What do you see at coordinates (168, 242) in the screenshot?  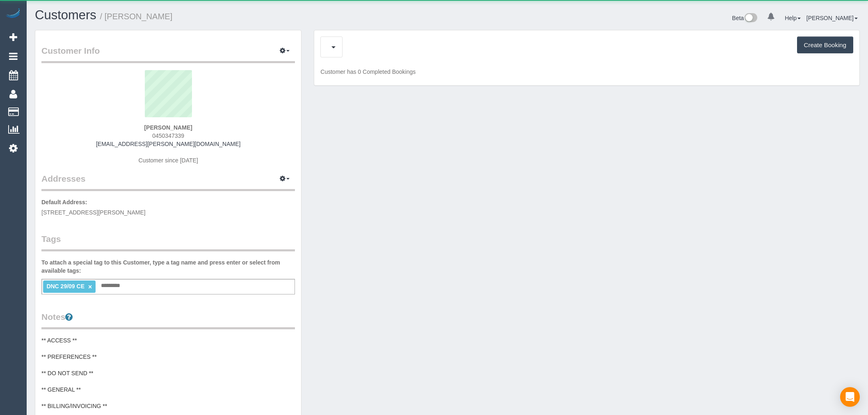 I see `legend: Tags` at bounding box center [168, 242].